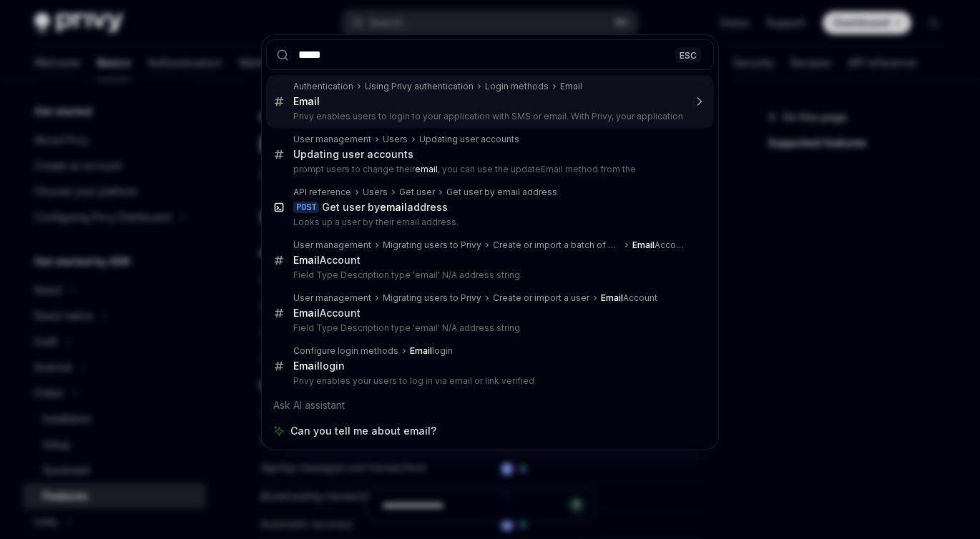  What do you see at coordinates (323, 86) in the screenshot?
I see `div: Authentication` at bounding box center [323, 86].